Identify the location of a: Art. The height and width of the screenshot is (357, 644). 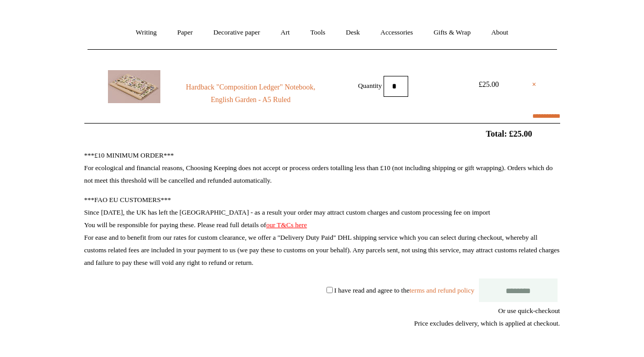
(285, 33).